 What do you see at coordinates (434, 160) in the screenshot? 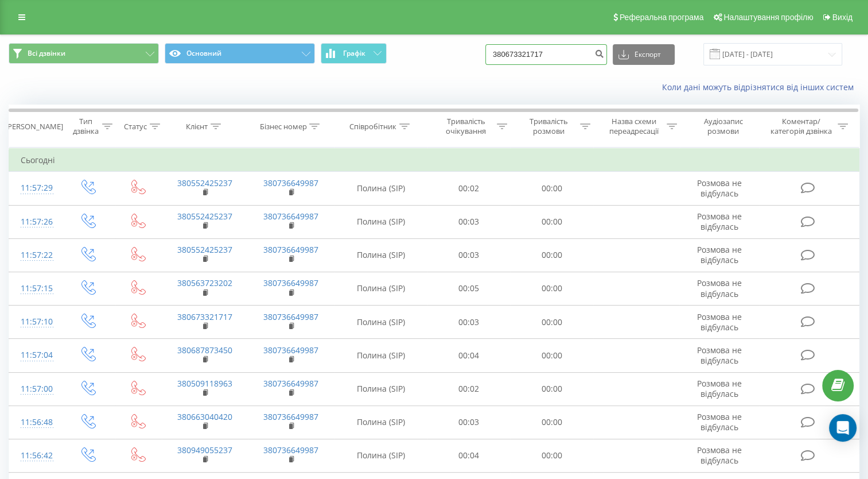
I see `td: Сьогодні` at bounding box center [434, 160].